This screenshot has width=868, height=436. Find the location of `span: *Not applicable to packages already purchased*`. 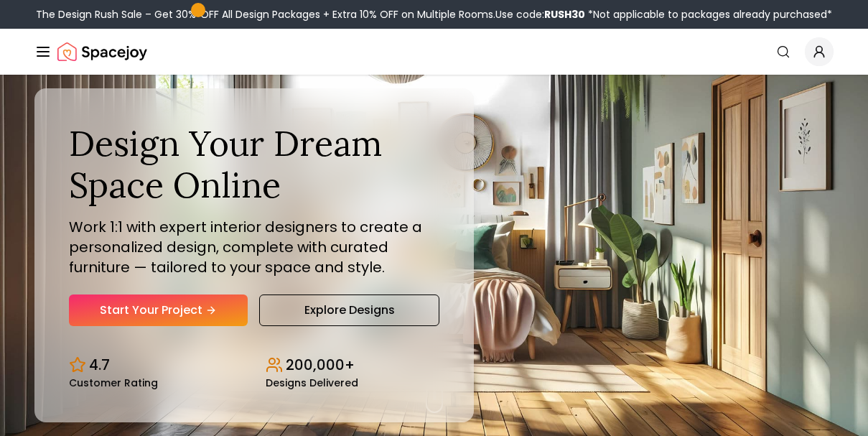

span: *Not applicable to packages already purchased* is located at coordinates (708, 15).